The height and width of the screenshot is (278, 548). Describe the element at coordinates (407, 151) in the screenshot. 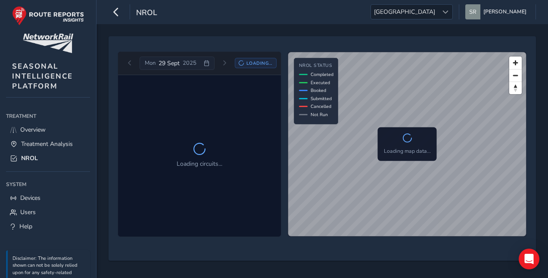

I see `p: Loading map data...` at that location.